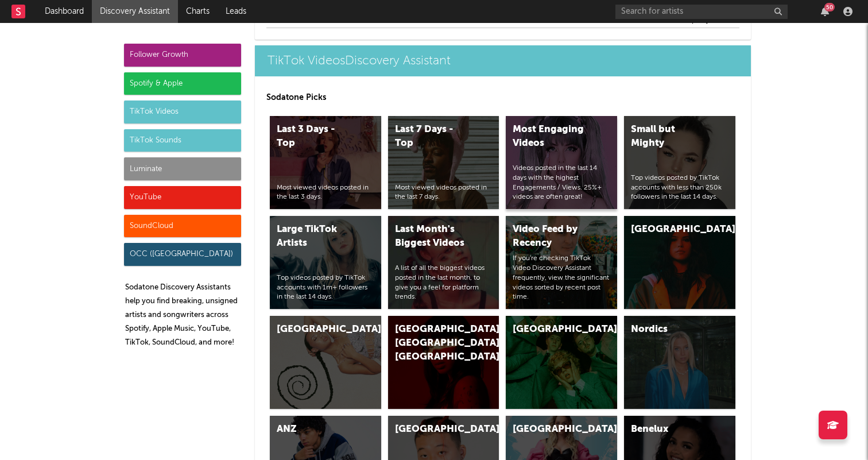  What do you see at coordinates (315, 236) in the screenshot?
I see `div: Large TikTok Artists` at bounding box center [315, 236].